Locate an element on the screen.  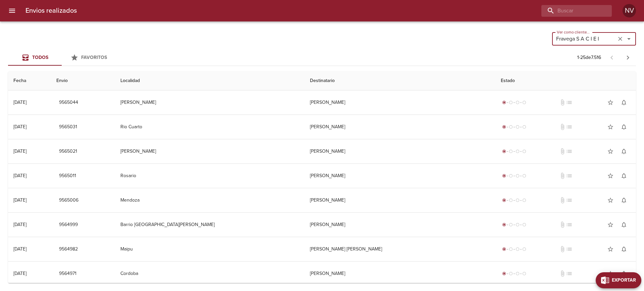
button: 9564982 is located at coordinates (68, 249).